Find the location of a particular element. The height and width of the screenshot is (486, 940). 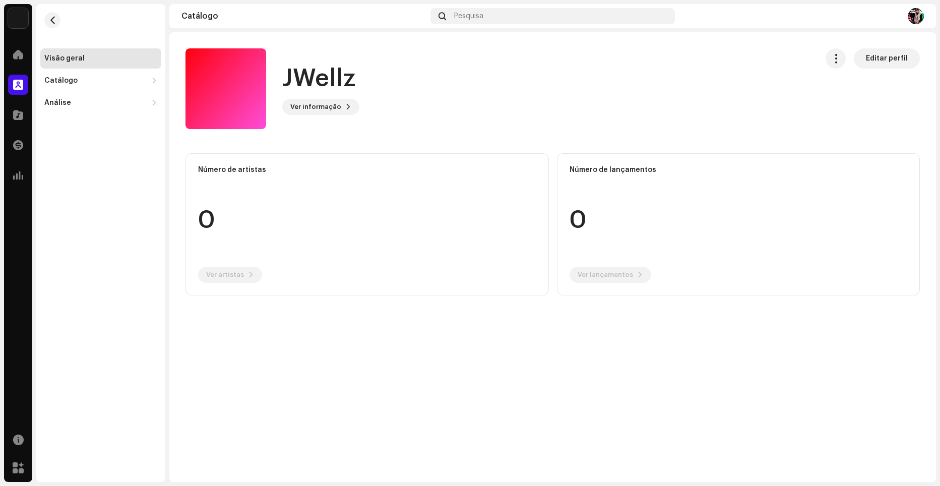

re-o-card-data: Número de artistas is located at coordinates (367, 224).